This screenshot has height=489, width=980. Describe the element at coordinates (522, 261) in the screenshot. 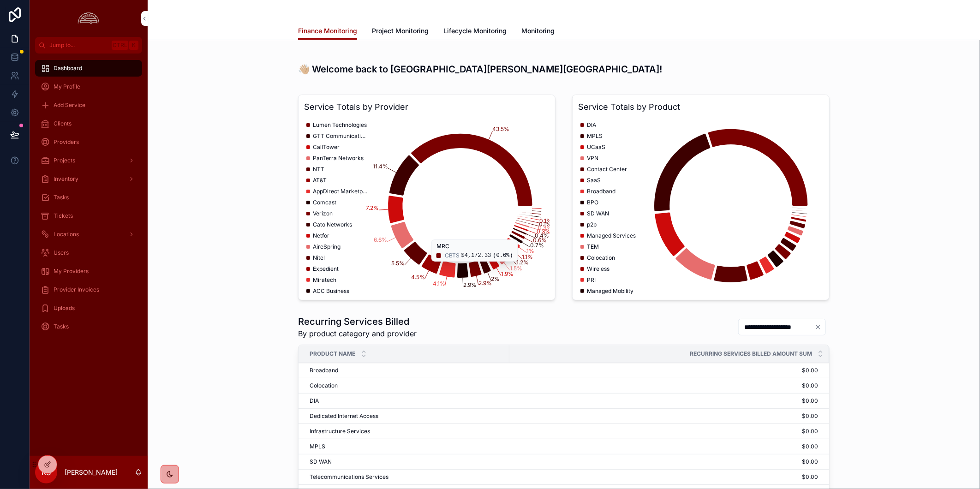

I see `tspan: 1.2%` at that location.